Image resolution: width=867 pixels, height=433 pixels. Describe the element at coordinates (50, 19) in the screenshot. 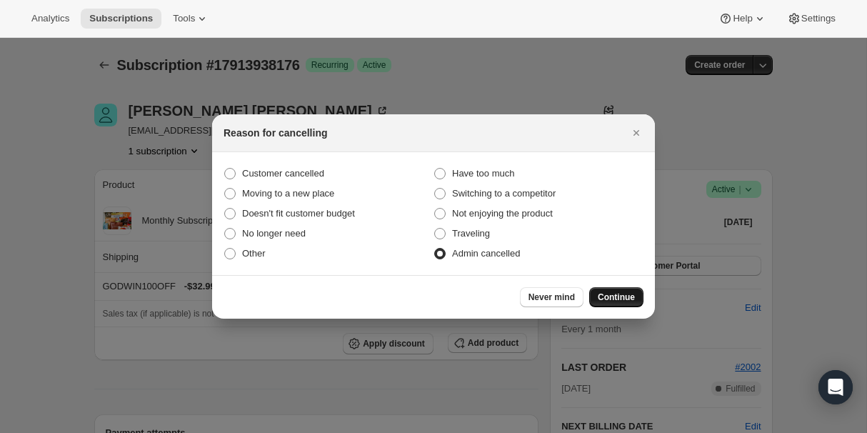

I see `button: Analytics` at that location.